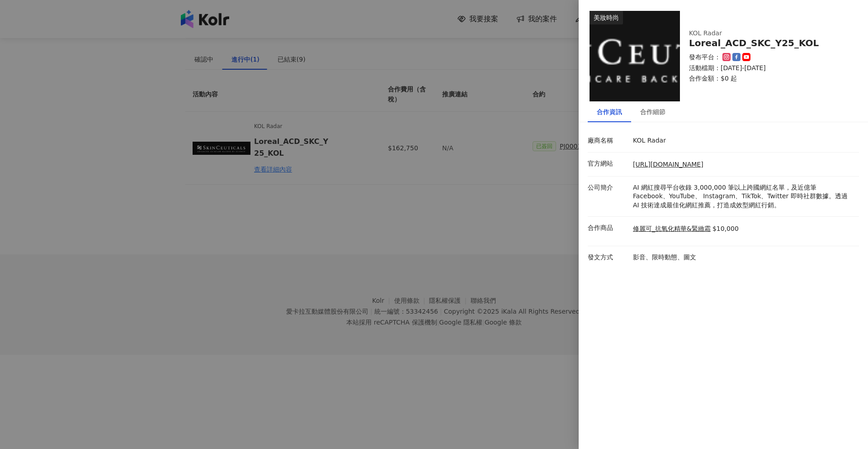  What do you see at coordinates (608, 188) in the screenshot?
I see `p: 公司簡介` at bounding box center [608, 188].